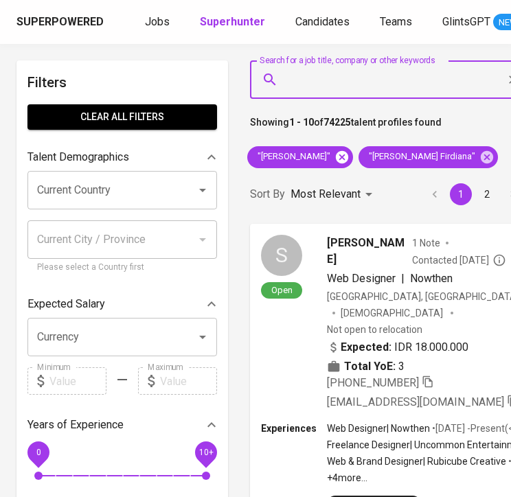 Image resolution: width=511 pixels, height=497 pixels. What do you see at coordinates (369, 367) in the screenshot?
I see `b: Total YoE:` at bounding box center [369, 367].